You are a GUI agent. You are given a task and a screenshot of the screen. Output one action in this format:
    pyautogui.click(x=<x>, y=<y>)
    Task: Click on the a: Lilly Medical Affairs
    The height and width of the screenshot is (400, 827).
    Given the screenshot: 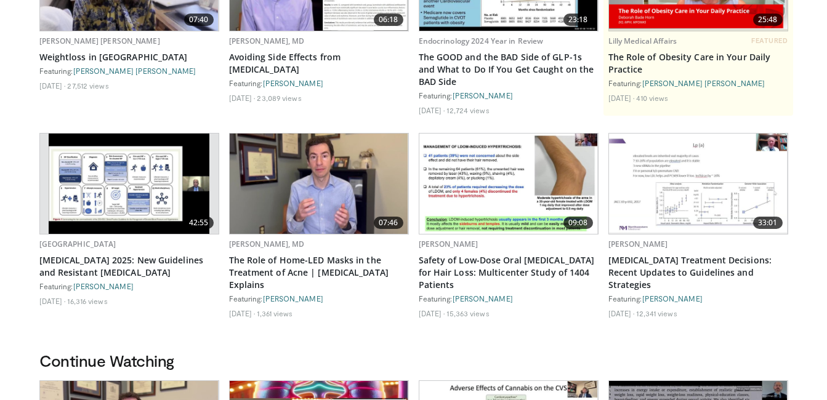 What is the action you would take?
    pyautogui.click(x=643, y=41)
    